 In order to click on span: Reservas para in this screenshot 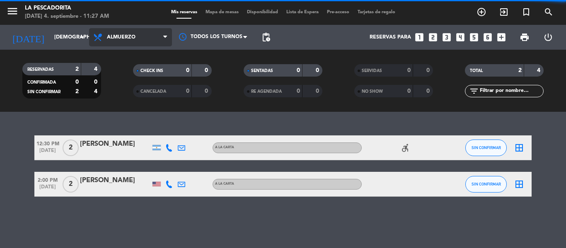, I will do `click(390, 37)`.